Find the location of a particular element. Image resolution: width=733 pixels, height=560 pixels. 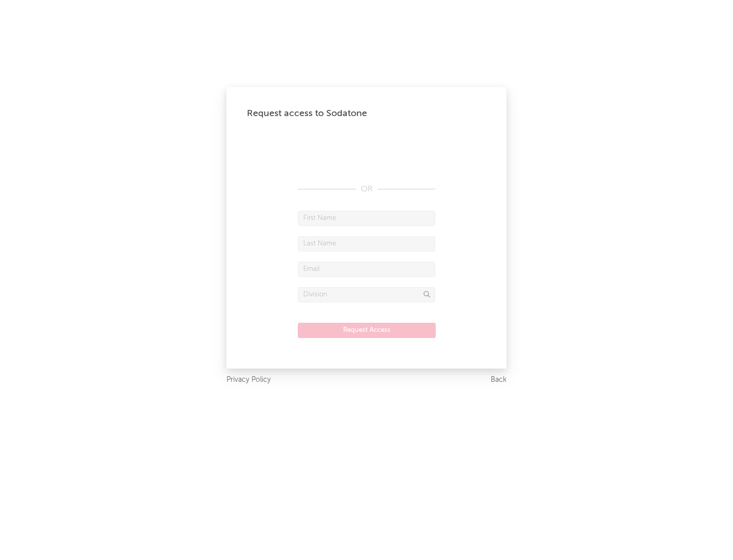

input: Last Name is located at coordinates (366, 244).